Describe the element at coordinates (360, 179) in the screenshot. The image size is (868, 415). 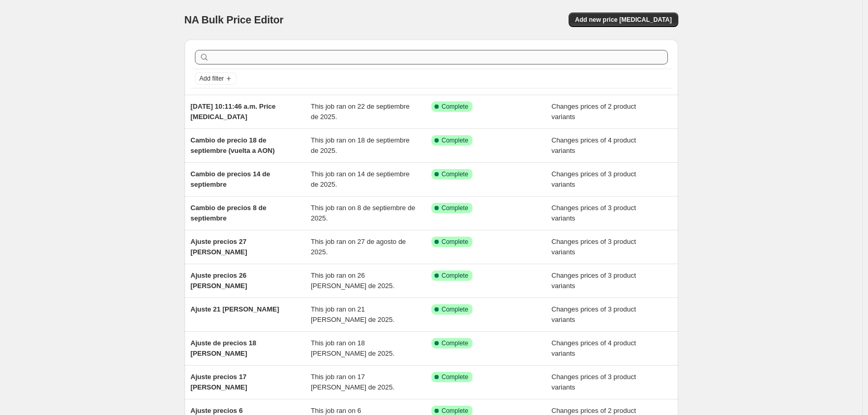
I see `span: This job ran on 14 de septiembre de 2025.` at that location.